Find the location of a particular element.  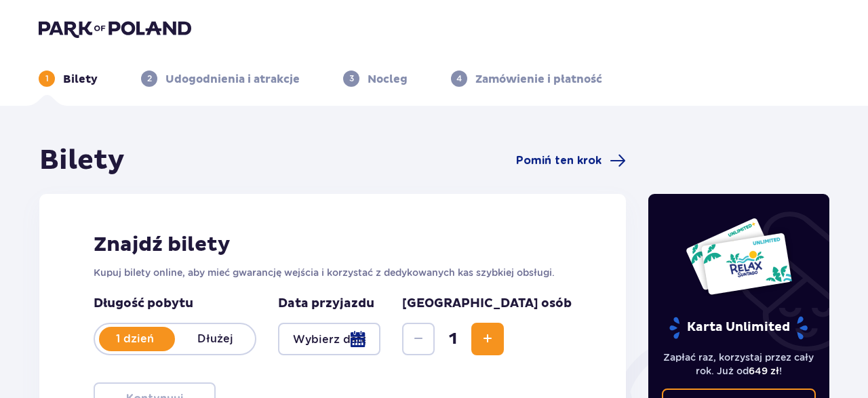

h1: Bilety is located at coordinates (82, 161).